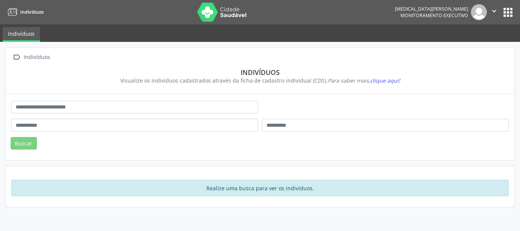  Describe the element at coordinates (260, 80) in the screenshot. I see `div: Visualize os indivíduos cadastrados através da ficha de cadastro individual (CDS).` at that location.